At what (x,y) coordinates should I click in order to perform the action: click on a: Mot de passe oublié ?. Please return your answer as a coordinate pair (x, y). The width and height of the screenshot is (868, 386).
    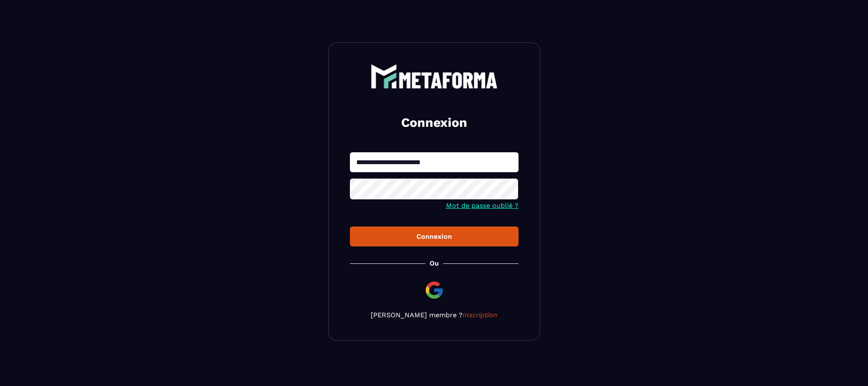
    Looking at the image, I should click on (482, 205).